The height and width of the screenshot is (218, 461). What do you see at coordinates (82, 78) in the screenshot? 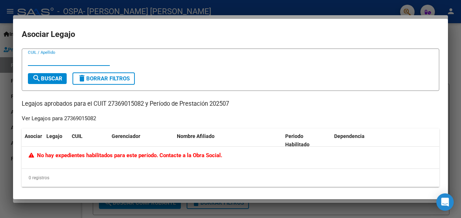
I see `mat-icon: delete` at bounding box center [82, 78].